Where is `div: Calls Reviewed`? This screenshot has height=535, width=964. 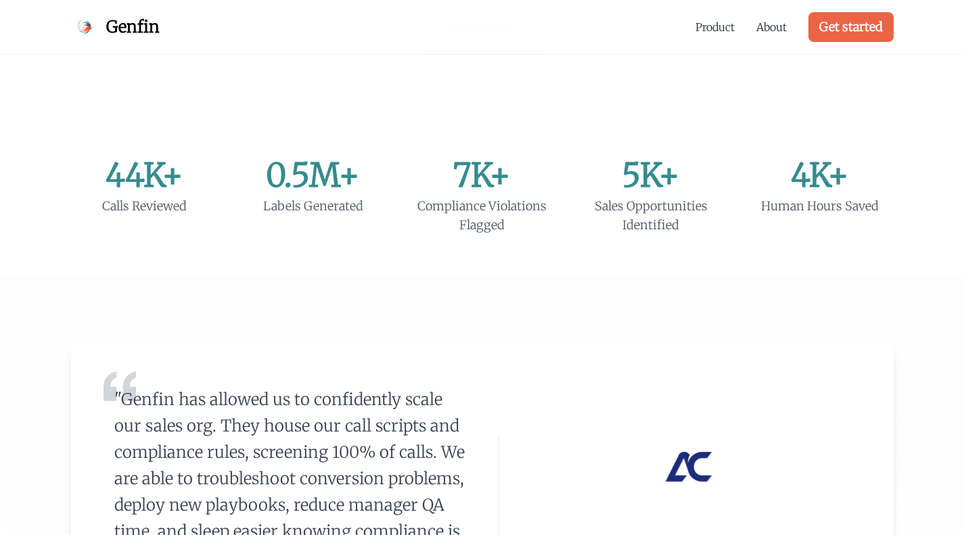
div: Calls Reviewed is located at coordinates (145, 206).